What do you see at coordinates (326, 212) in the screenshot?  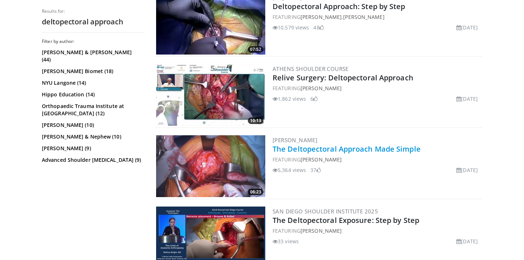 I see `a: San Diego Shoulder Institute 2025` at bounding box center [326, 212].